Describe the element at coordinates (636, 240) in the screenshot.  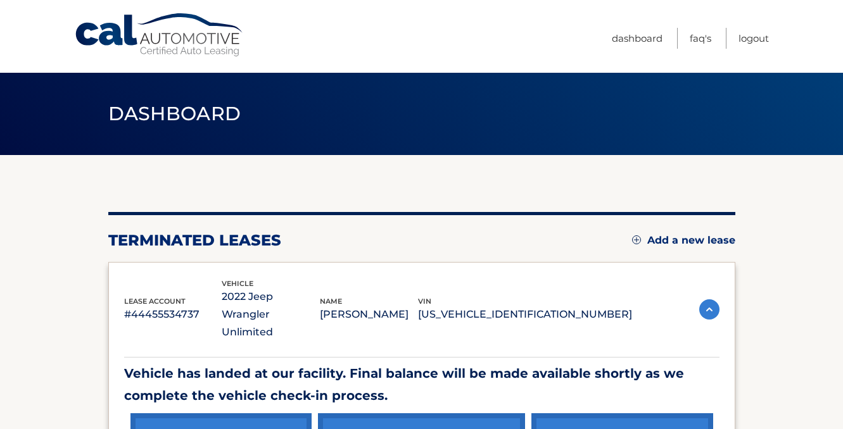
I see `img: add.svg` at that location.